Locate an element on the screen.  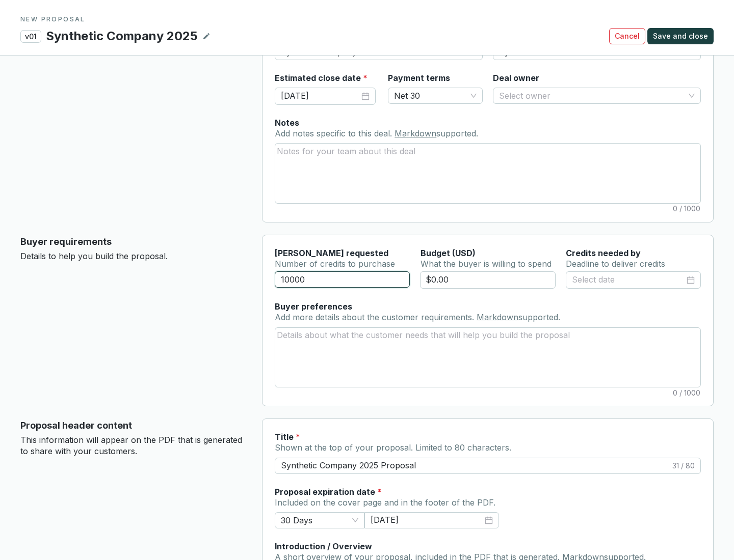
p: v01 is located at coordinates (31, 36).